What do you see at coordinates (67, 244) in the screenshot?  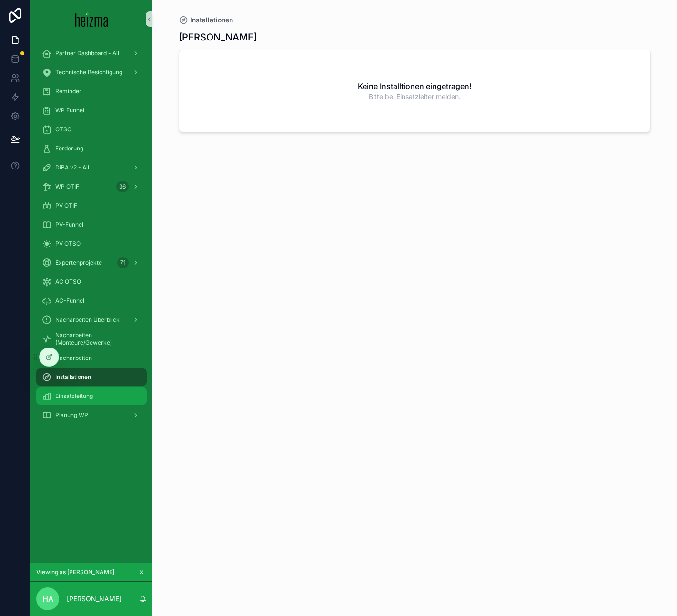 I see `span: PV OTSO` at bounding box center [67, 244].